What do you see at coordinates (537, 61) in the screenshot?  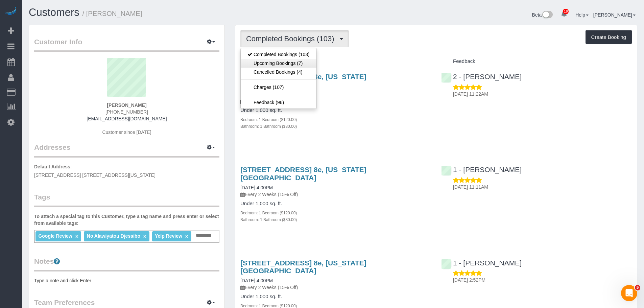 I see `h4: Feedback` at bounding box center [537, 61].